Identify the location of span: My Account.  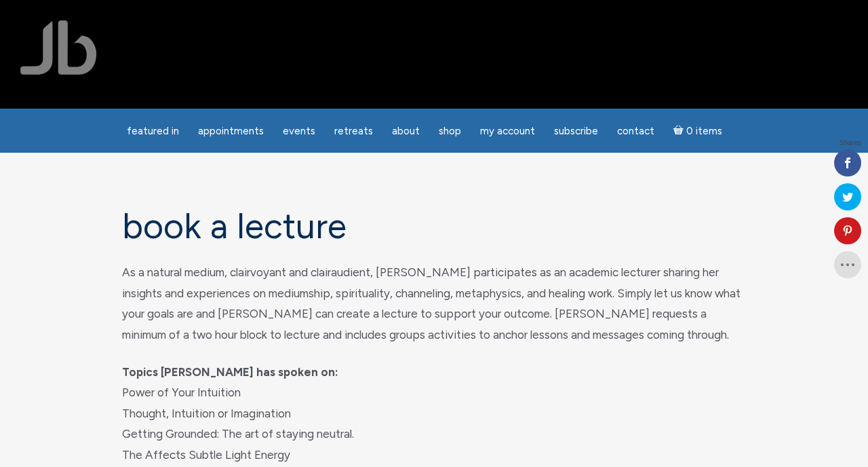
(507, 131).